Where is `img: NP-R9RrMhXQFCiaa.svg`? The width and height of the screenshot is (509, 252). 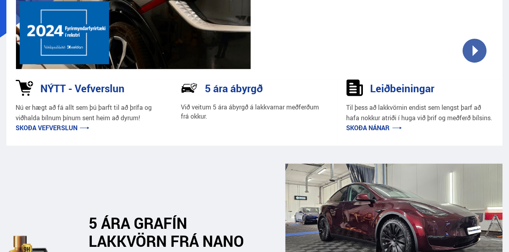 img: NP-R9RrMhXQFCiaa.svg is located at coordinates (189, 88).